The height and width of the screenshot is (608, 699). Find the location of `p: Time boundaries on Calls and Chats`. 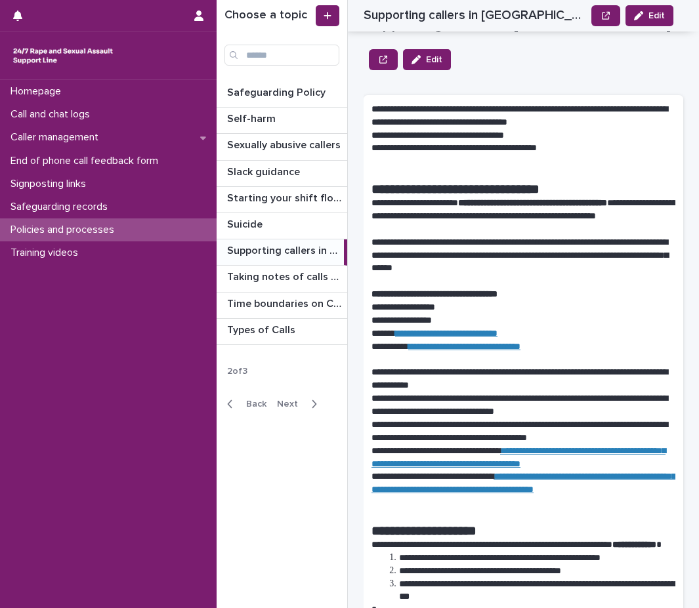

p: Time boundaries on Calls and Chats is located at coordinates (285, 302).